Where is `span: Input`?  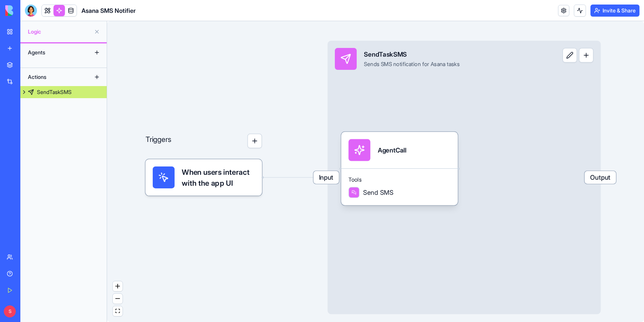
span: Input is located at coordinates (326, 178).